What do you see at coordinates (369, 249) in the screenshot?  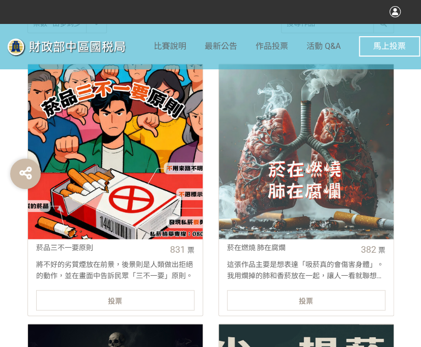 I see `span: 382` at bounding box center [369, 249].